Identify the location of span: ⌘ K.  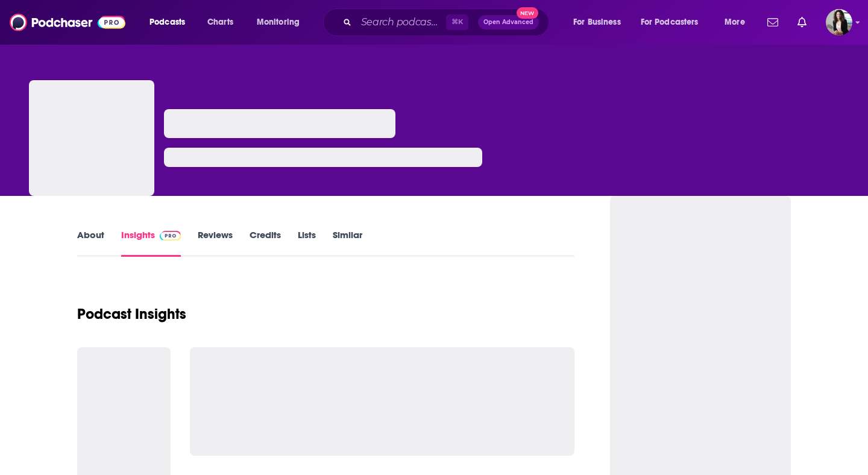
(456, 22).